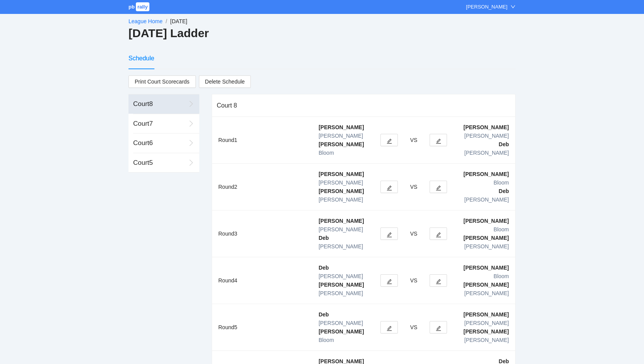 The image size is (644, 364). Describe the element at coordinates (143, 7) in the screenshot. I see `span: rally` at that location.